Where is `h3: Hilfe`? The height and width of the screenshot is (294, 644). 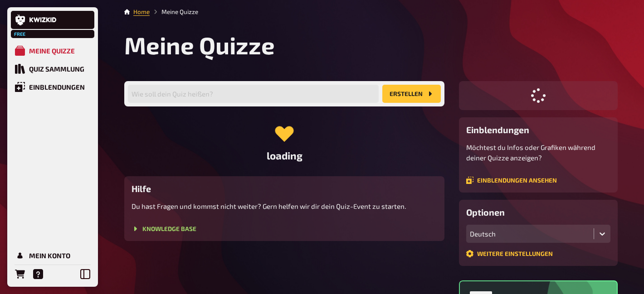 h3: Hilfe is located at coordinates (284, 188).